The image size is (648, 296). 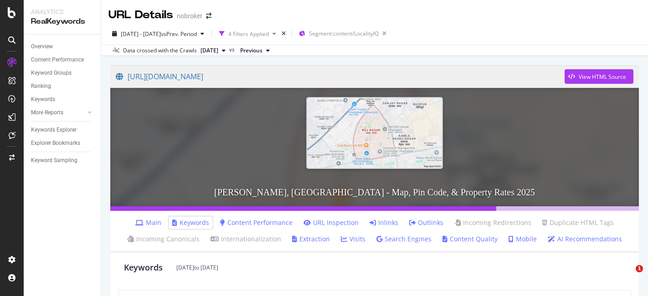 What do you see at coordinates (470, 239) in the screenshot?
I see `a: Content Quality` at bounding box center [470, 239].